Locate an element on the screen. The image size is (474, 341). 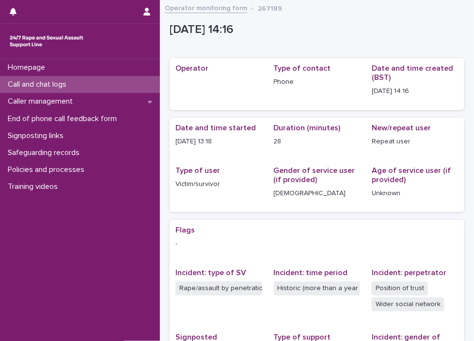
span: Date and time created (BST) is located at coordinates (412, 73).